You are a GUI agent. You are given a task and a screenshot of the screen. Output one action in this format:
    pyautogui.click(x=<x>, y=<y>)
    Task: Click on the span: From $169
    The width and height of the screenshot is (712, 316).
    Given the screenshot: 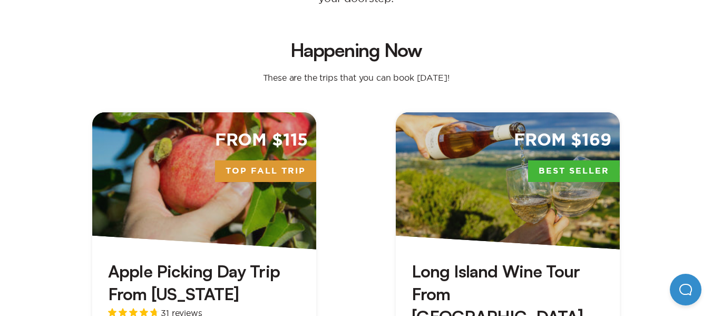 What is the action you would take?
    pyautogui.click(x=562, y=140)
    